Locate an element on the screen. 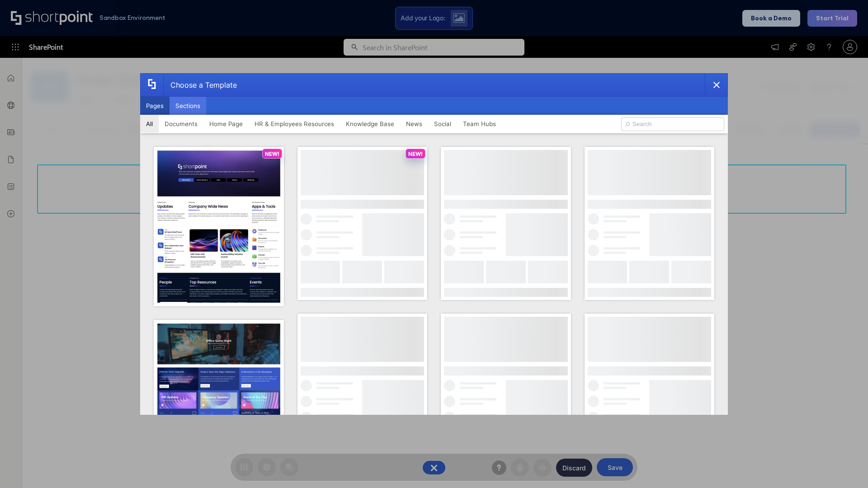  button: Social is located at coordinates (443, 124).